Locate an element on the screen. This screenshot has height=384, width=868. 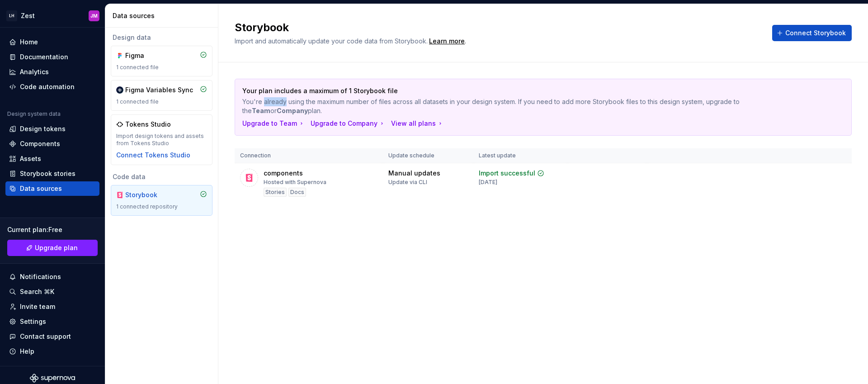
div: Help is located at coordinates (27, 351).